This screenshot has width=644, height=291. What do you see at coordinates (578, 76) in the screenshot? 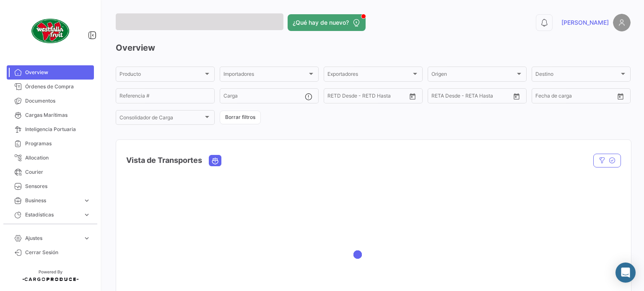
I see `span: Destino` at bounding box center [578, 76].